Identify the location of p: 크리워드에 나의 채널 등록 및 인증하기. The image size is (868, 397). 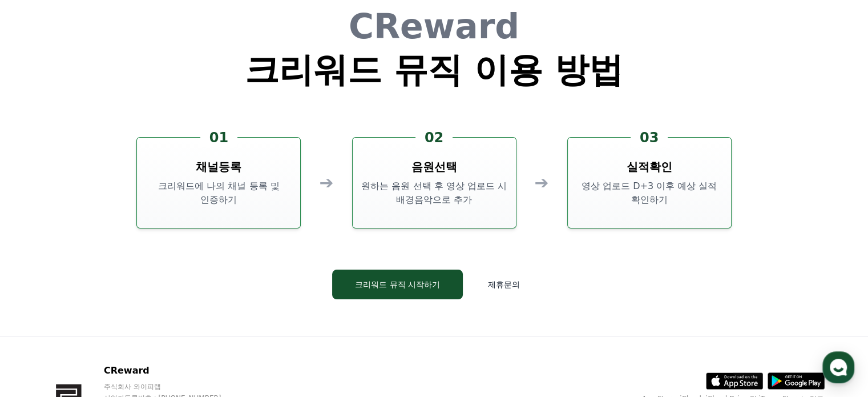
(219, 193).